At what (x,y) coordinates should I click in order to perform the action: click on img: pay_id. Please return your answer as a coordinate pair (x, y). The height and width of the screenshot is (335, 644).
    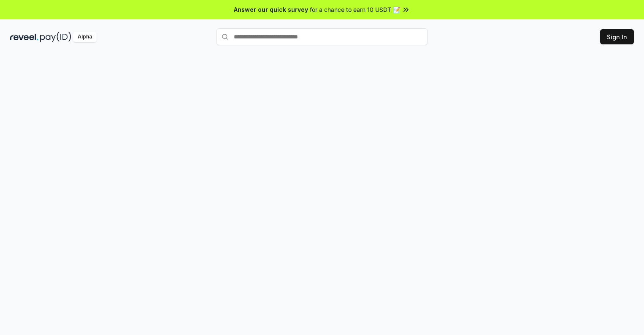
    Looking at the image, I should click on (56, 37).